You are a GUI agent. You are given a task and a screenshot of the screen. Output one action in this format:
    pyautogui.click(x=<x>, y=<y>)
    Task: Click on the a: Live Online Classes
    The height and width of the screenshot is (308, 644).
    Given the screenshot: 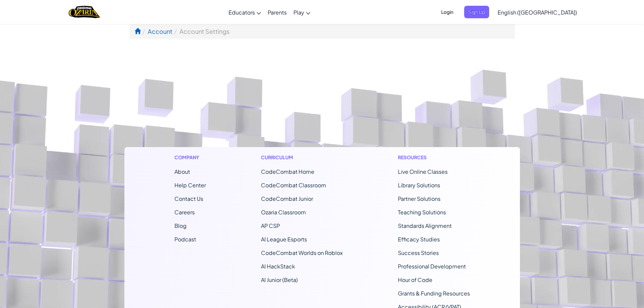 What is the action you would take?
    pyautogui.click(x=422, y=172)
    